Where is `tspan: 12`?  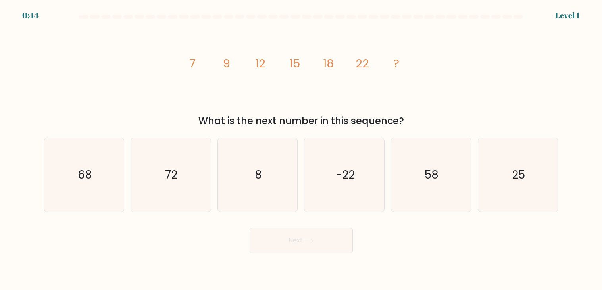
tspan: 12 is located at coordinates (260, 64).